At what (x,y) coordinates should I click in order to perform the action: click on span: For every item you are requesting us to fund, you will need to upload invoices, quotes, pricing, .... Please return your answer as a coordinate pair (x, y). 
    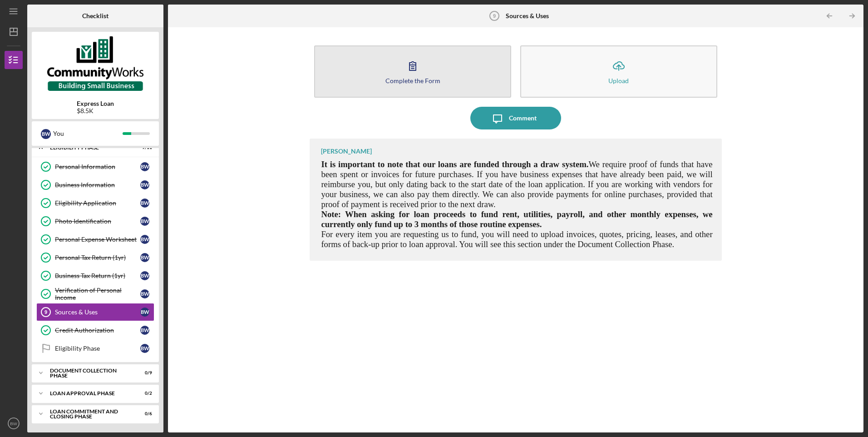
    Looking at the image, I should click on (516, 239).